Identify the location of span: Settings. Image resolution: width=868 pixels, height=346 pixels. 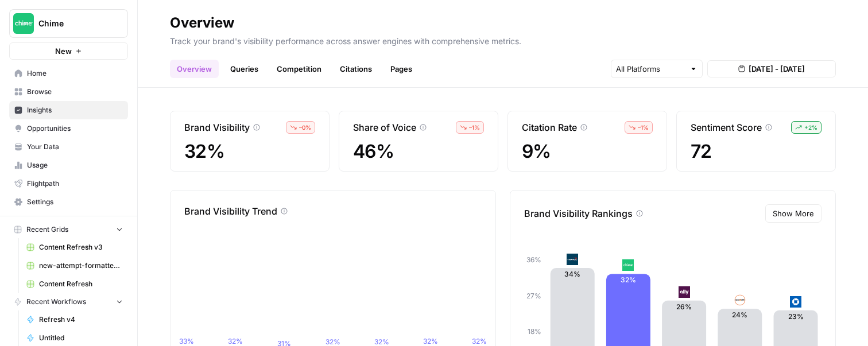
(75, 202).